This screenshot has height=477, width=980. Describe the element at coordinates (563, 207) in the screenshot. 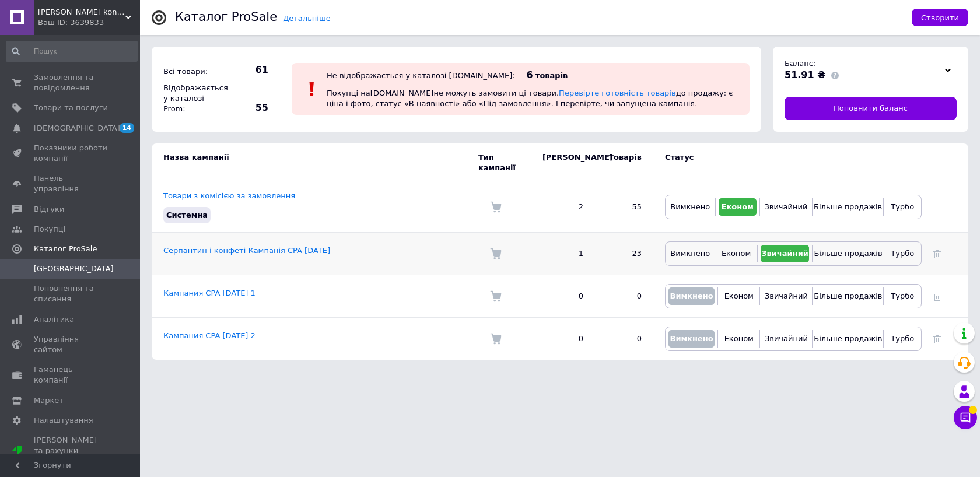

I see `td: 2` at that location.